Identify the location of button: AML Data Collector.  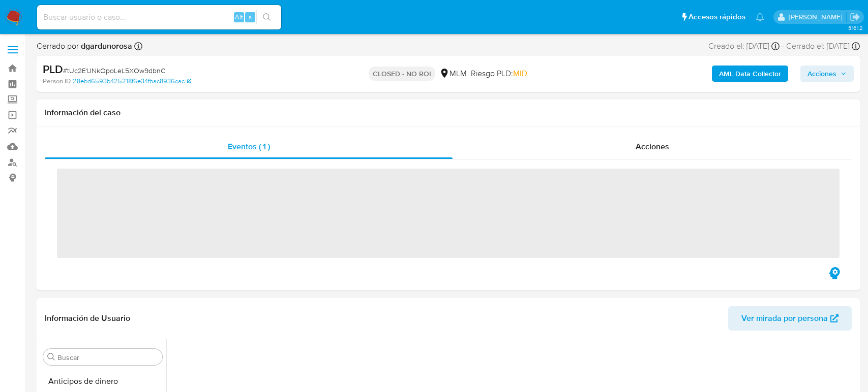
(750, 74).